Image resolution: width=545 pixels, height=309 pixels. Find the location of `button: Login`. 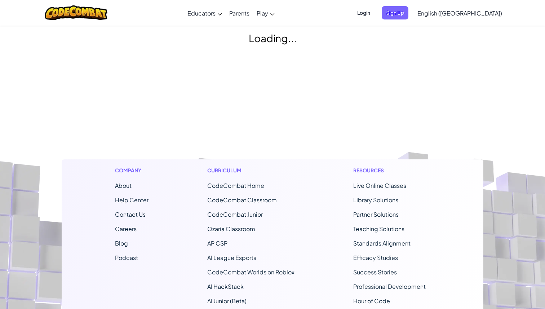

button: Login is located at coordinates (364, 13).